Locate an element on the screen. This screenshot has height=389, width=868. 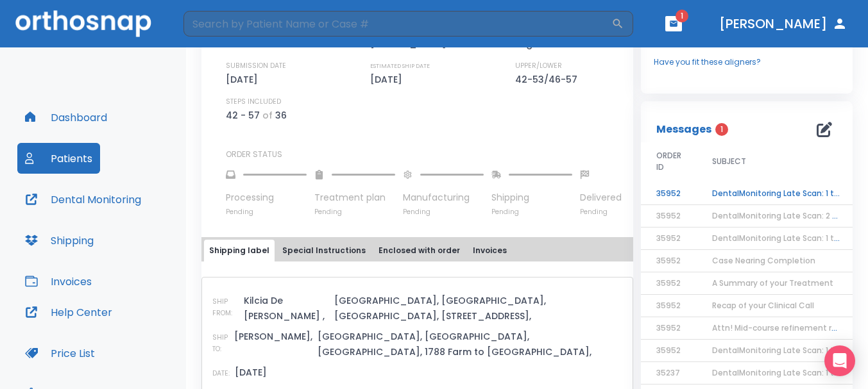
span: Case Nearing Completion is located at coordinates (763, 260).